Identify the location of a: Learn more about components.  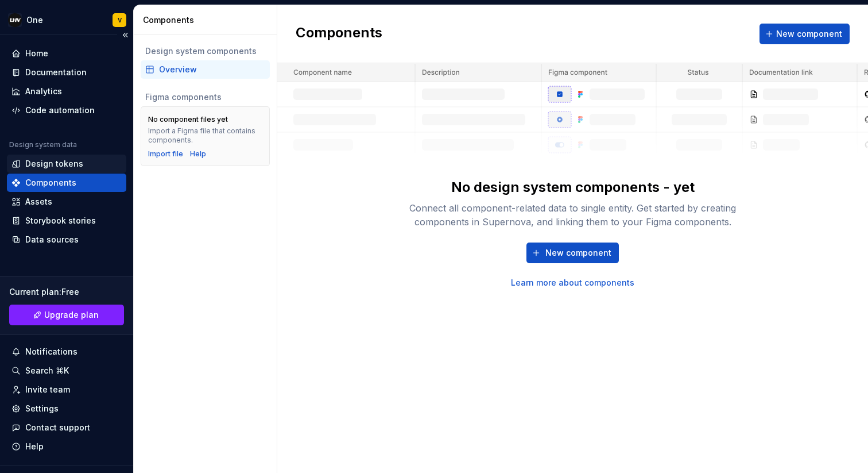
(572, 283).